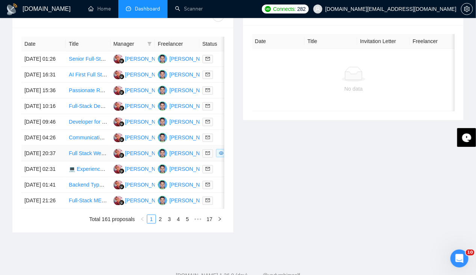  Describe the element at coordinates (151, 90) in the screenshot. I see `a: Passionate React/Next.js Developer Wanted - Join Our Growing Team!` at that location.